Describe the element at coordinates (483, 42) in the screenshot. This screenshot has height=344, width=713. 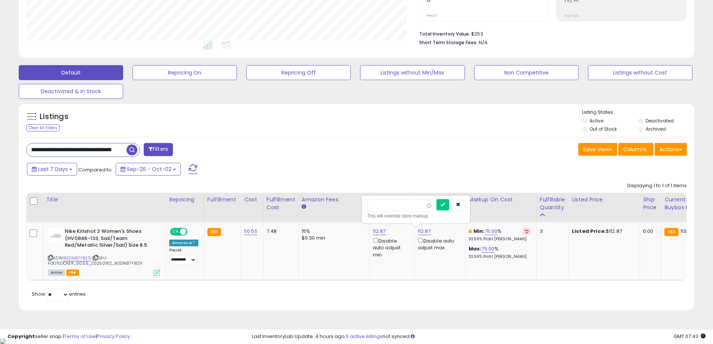
I see `span: N/A` at that location.